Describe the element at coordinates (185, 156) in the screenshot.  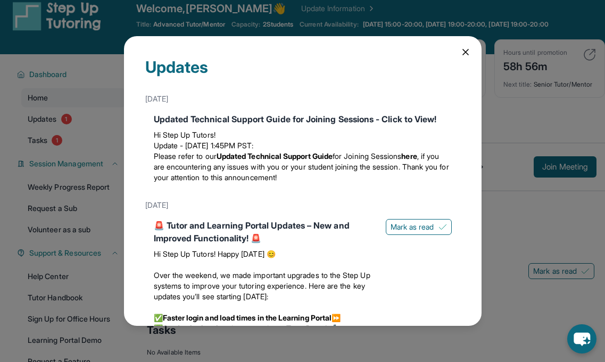
I see `span: Please refer to our` at that location.